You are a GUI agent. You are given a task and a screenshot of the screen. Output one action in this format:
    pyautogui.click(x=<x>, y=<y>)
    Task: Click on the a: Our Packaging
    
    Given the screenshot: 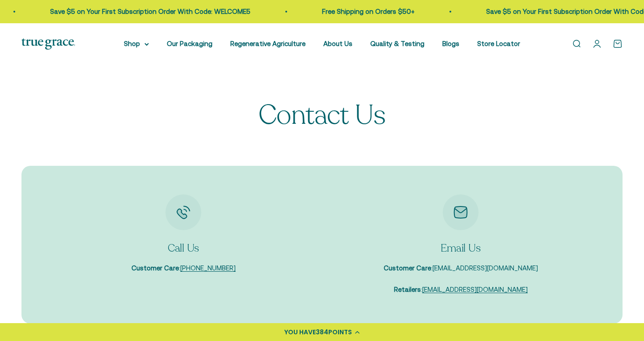 What is the action you would take?
    pyautogui.click(x=190, y=43)
    